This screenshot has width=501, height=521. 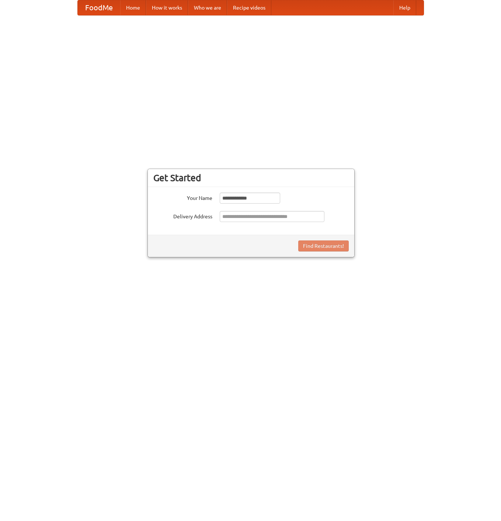 I want to click on button: Find Restaurants!, so click(x=323, y=246).